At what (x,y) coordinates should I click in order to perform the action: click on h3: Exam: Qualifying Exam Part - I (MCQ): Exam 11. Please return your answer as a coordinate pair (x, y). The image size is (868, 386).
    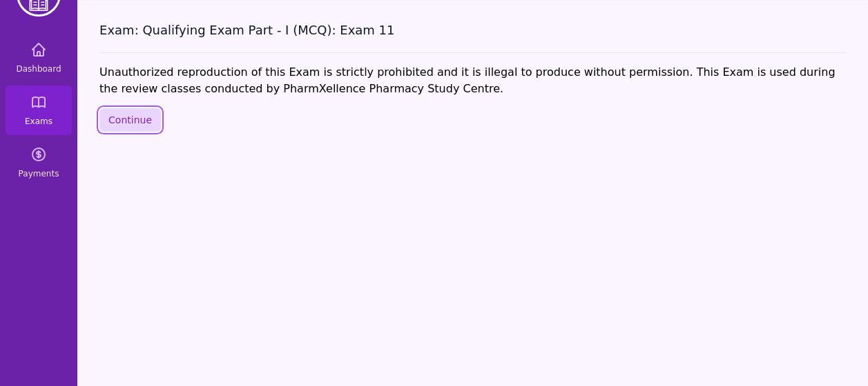
    Looking at the image, I should click on (472, 30).